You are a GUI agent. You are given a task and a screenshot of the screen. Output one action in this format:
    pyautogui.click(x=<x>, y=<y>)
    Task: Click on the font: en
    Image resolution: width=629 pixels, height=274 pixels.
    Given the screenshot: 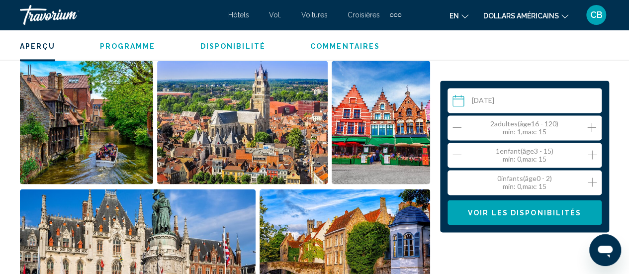 What is the action you would take?
    pyautogui.click(x=454, y=16)
    